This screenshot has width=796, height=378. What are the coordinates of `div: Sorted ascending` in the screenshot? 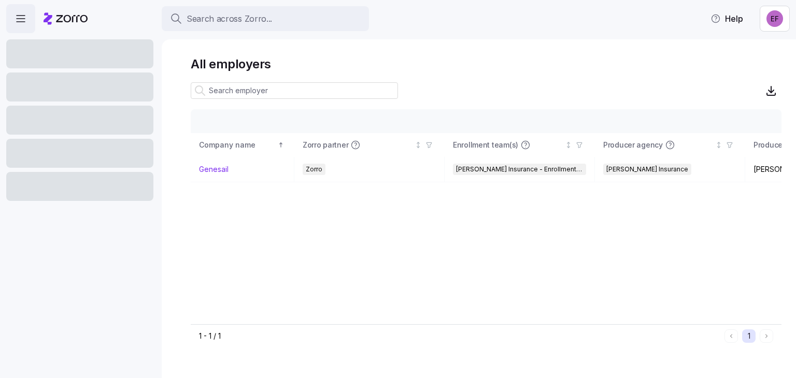 It's located at (281, 145).